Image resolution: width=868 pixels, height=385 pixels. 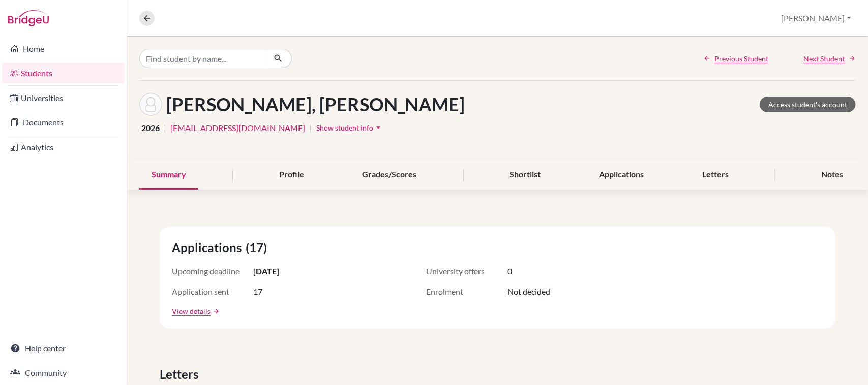 What do you see at coordinates (259, 248) in the screenshot?
I see `span: (17)` at bounding box center [259, 248].